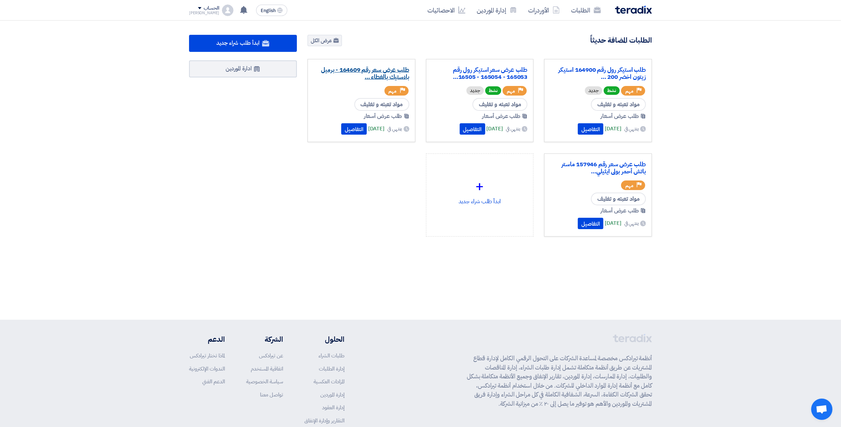 Image resolution: width=841 pixels, height=427 pixels. I want to click on p: أنظمة تيرادكس مخصصة لمساعدة الشركات على التحول الرقمي الكامل لإدارة قطاع المشتريات عن طريق أنظمة ..., so click(560, 380).